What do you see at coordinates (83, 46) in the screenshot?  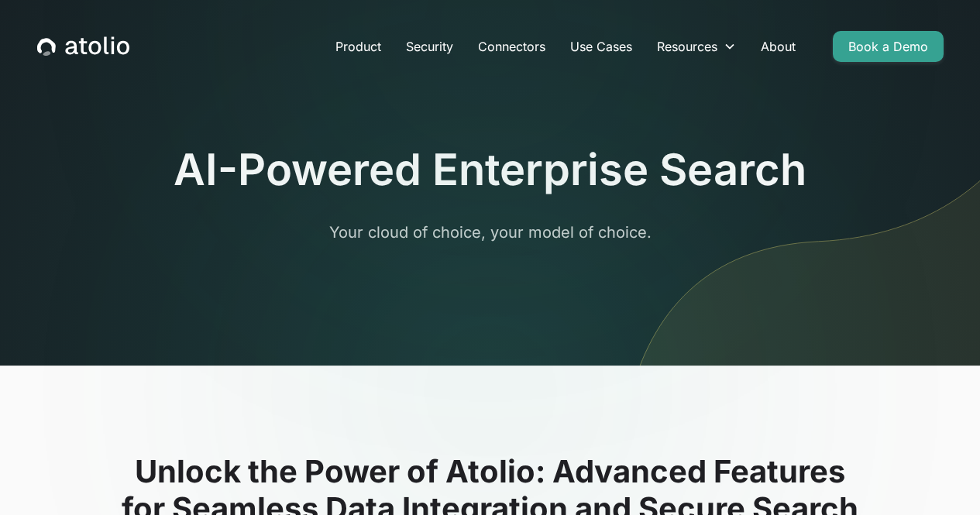 I see `a: home` at bounding box center [83, 46].